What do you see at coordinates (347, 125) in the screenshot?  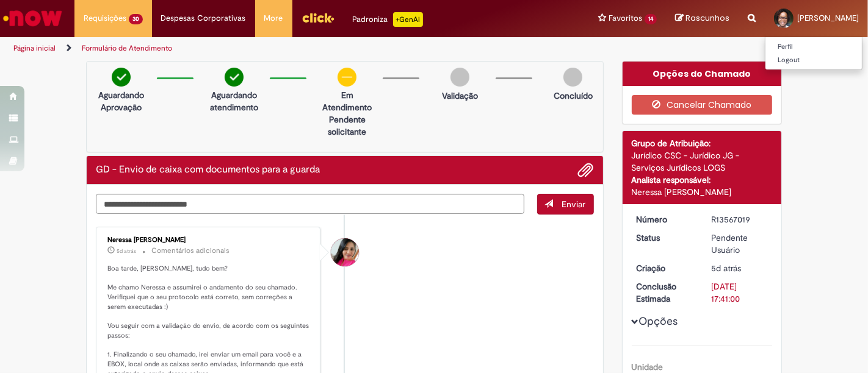 I see `p: Pendente solicitante` at bounding box center [347, 125].